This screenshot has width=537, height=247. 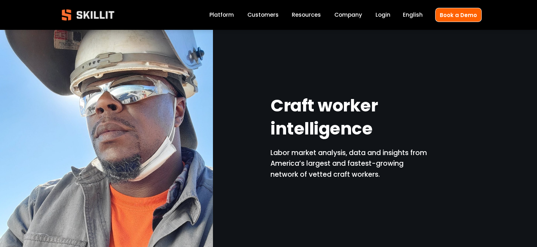 I want to click on a: Login, so click(x=383, y=15).